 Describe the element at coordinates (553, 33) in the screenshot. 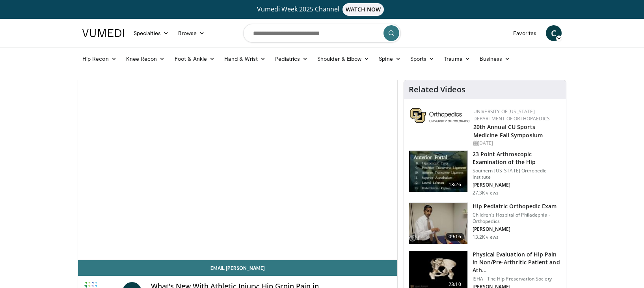

I see `span: C` at that location.